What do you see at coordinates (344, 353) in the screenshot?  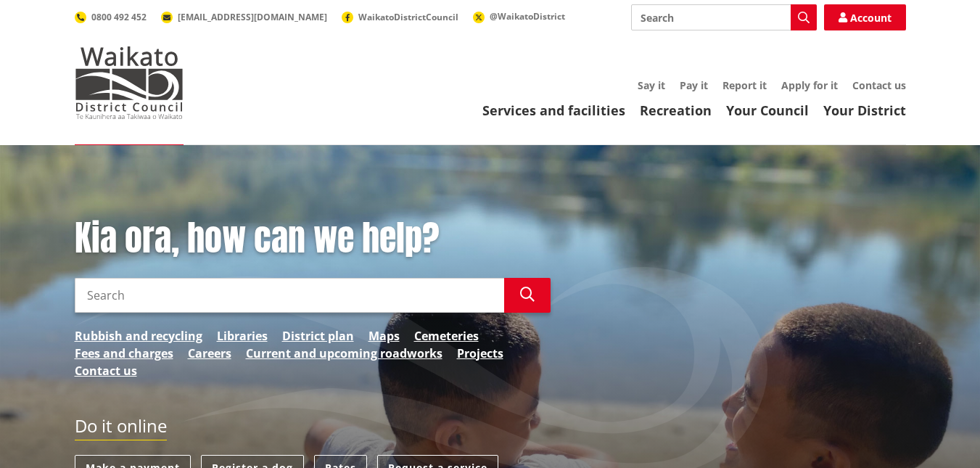 I see `a: Current and upcoming roadworks` at bounding box center [344, 353].